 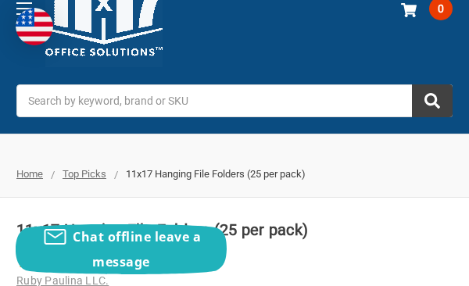 I want to click on span: Toggle menu, so click(x=24, y=9).